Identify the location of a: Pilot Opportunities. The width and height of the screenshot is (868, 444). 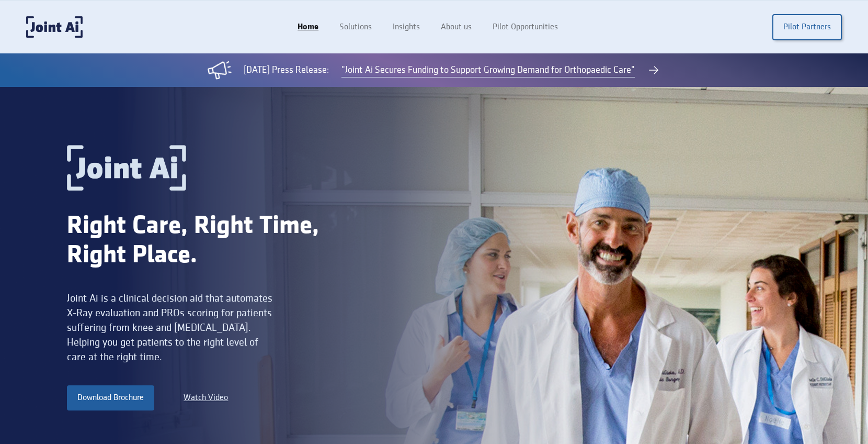
(525, 27).